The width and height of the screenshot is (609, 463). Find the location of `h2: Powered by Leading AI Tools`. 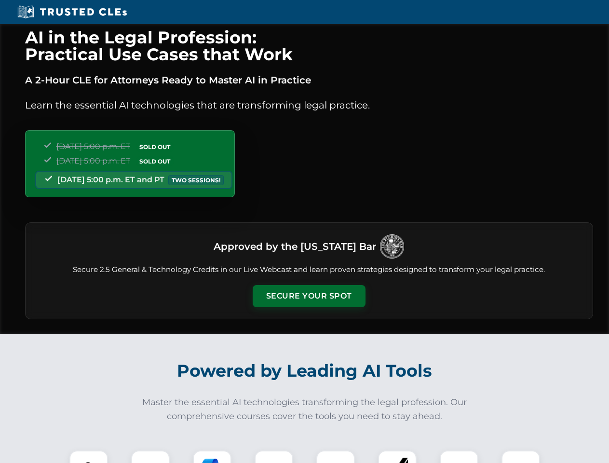

h2: Powered by Leading AI Tools is located at coordinates (305, 371).